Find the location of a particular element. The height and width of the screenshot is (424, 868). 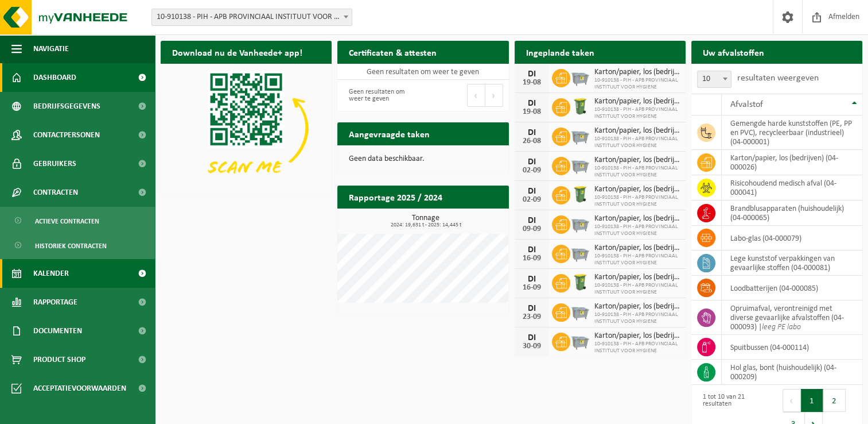

span: Actieve contracten is located at coordinates (67, 221).